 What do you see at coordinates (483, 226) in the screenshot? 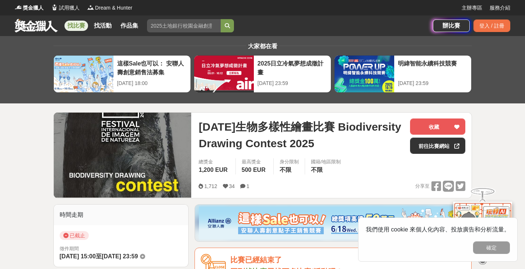
I see `img: d2146d9a-e6f6-4337-9592-8cefde37ba6b.png` at bounding box center [483, 226].